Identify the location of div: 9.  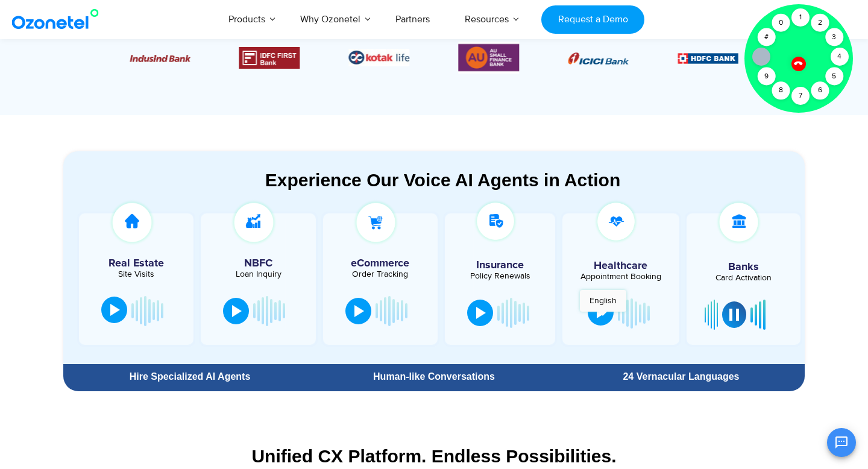
(767, 77).